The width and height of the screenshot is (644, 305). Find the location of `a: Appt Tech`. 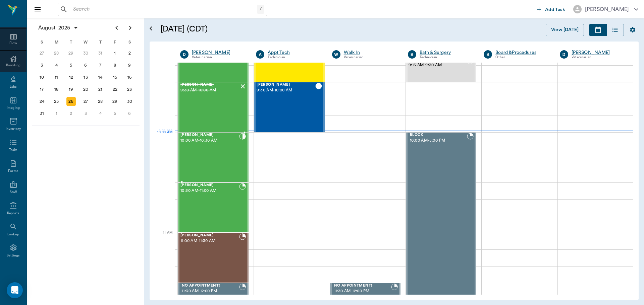

a: Appt Tech is located at coordinates (294, 52).